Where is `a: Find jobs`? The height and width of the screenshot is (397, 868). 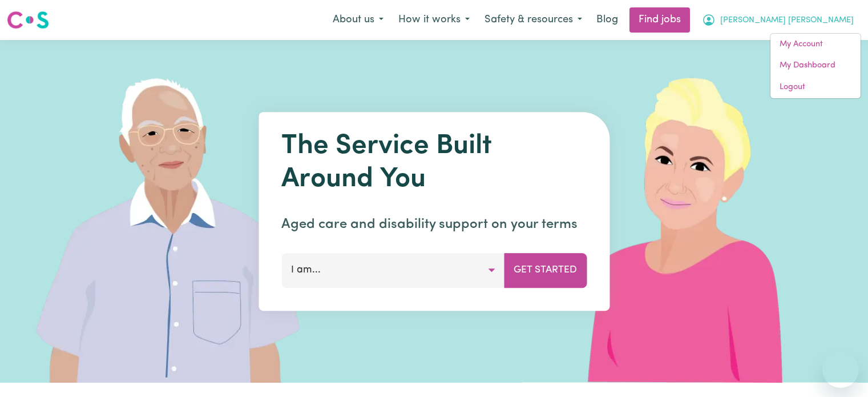
a: Find jobs is located at coordinates (659, 20).